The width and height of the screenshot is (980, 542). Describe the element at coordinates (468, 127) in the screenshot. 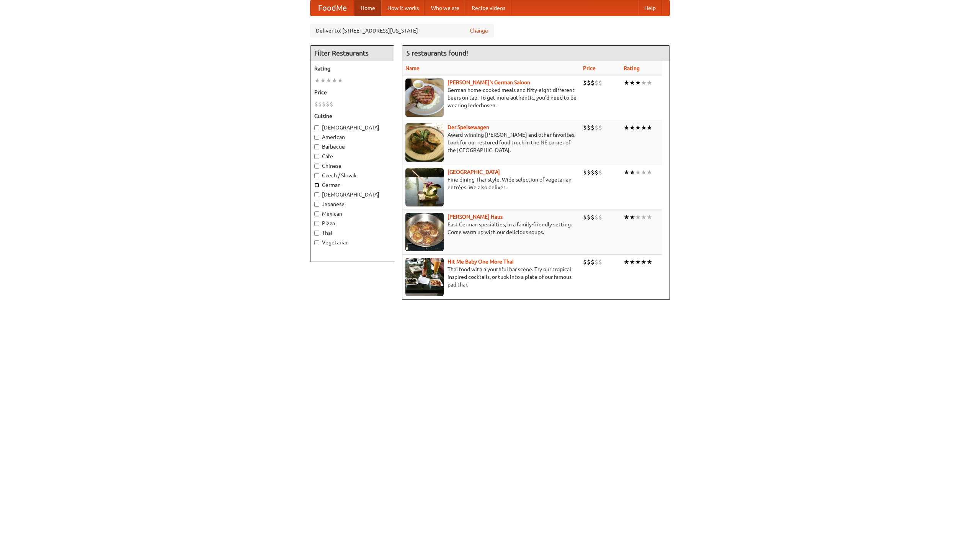

I see `a: Der Speisewagen` at that location.